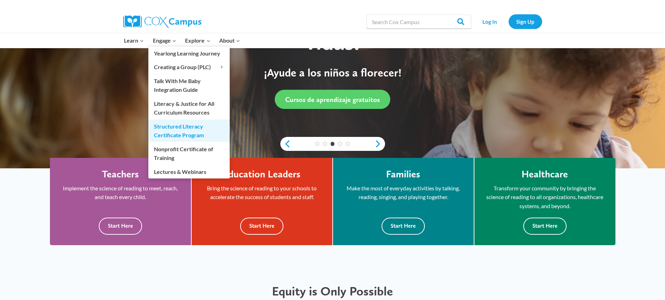 The image size is (665, 300). Describe the element at coordinates (332, 100) in the screenshot. I see `span: Cursos de aprendizaje gratuitos` at that location.